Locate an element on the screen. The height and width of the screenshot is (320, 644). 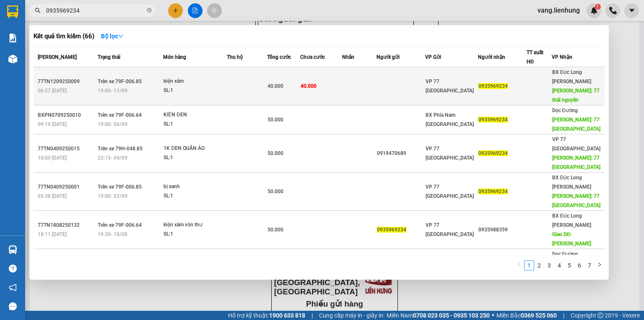
span: VP Nhận is located at coordinates (562, 57).